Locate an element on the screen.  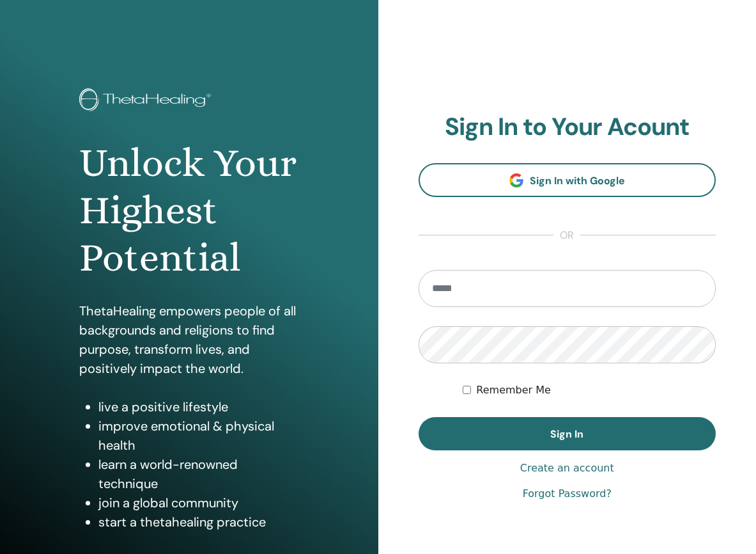
h2: Sign In to Your Acount is located at coordinates (568, 127).